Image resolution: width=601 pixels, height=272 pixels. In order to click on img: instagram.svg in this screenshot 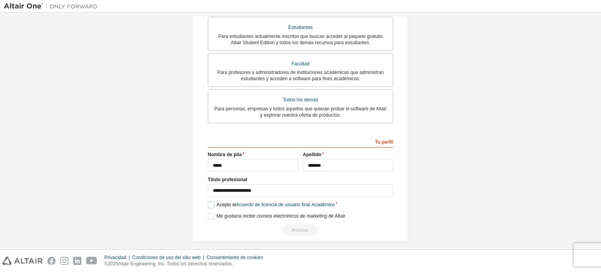, I will do `click(64, 261)`.